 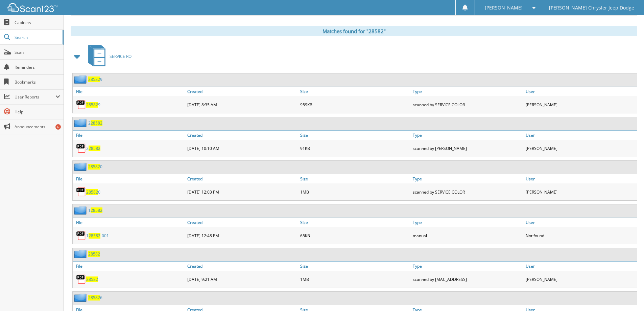 I want to click on div: Matches found for "28582", so click(x=354, y=31).